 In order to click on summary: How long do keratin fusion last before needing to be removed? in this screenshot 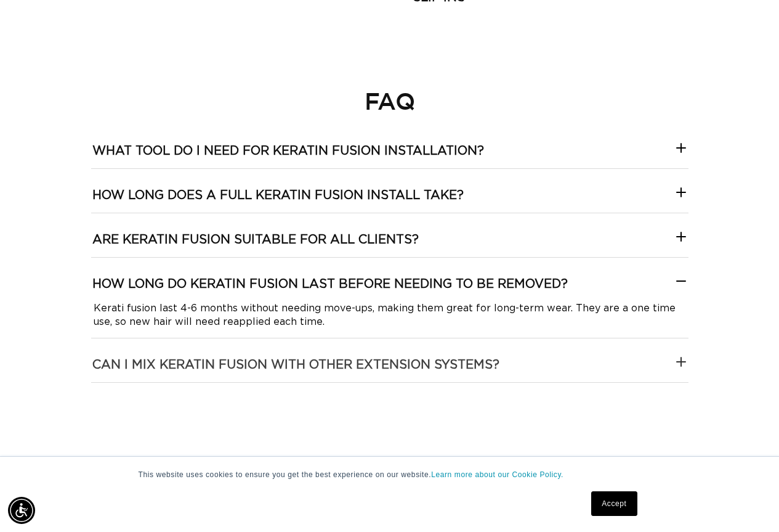, I will do `click(390, 279)`.